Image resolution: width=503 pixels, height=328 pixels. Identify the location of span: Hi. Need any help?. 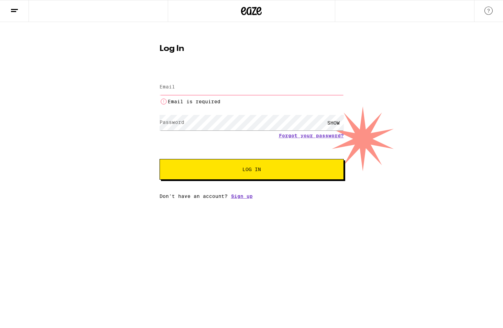
(27, 8).